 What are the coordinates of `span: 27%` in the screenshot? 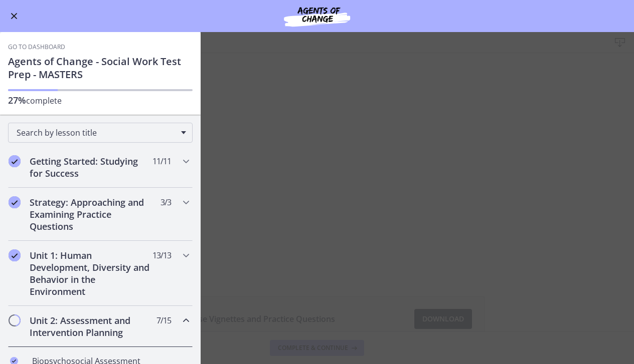 It's located at (17, 100).